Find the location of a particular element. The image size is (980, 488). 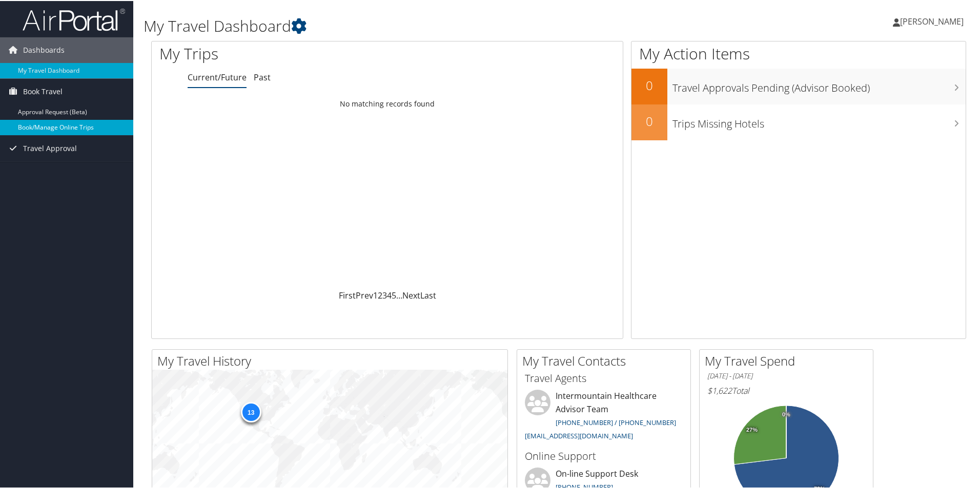

a: Current/Future is located at coordinates (216, 76).